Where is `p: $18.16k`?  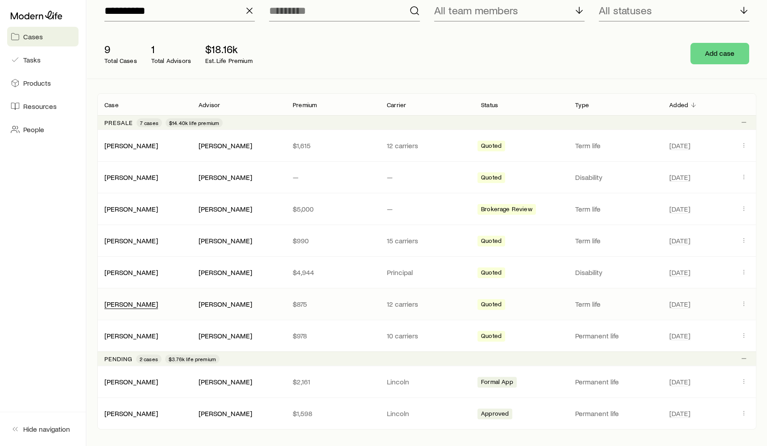 p: $18.16k is located at coordinates (229, 49).